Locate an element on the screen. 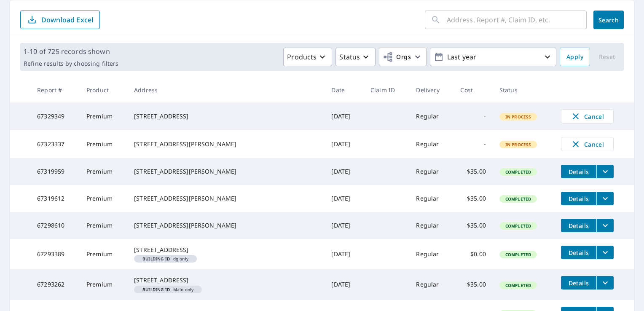 The image size is (644, 311). span: Orgs is located at coordinates (396, 57).